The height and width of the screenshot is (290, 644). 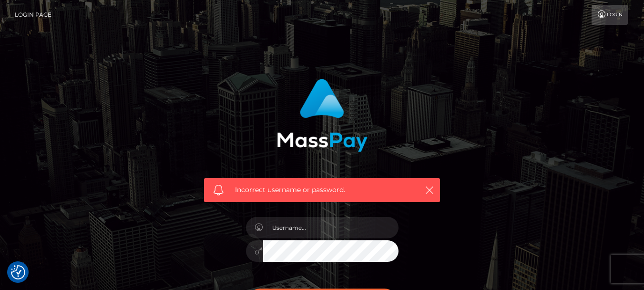 What do you see at coordinates (33, 15) in the screenshot?
I see `a: Login Page` at bounding box center [33, 15].